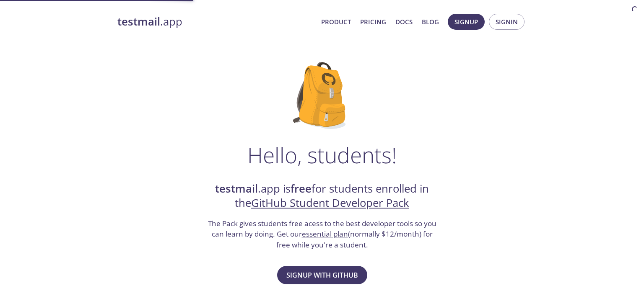 Image resolution: width=644 pixels, height=291 pixels. What do you see at coordinates (322, 234) in the screenshot?
I see `h3: The Pack gives students free acess to the best developer tools so you can learn by doing. Get our...` at bounding box center [322, 234].